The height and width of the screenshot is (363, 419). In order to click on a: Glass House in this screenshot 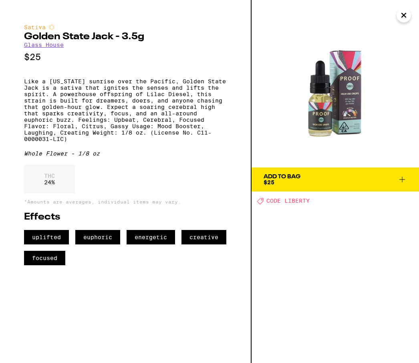, I will do `click(44, 45)`.